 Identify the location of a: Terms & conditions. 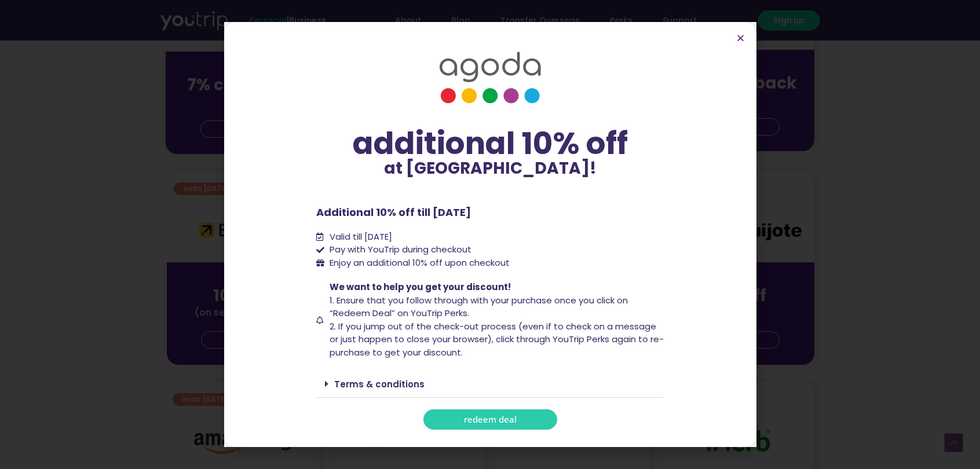
(379, 384).